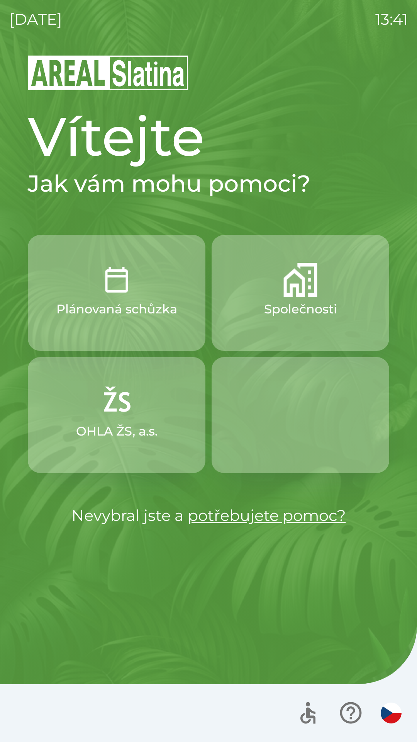  Describe the element at coordinates (209, 183) in the screenshot. I see `h2: Jak vám mohu pomoci?` at that location.